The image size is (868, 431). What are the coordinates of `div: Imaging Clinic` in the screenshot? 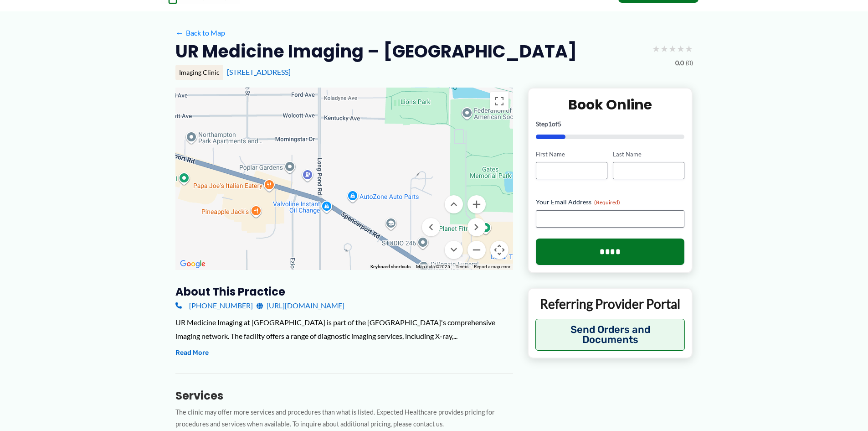 It's located at (199, 72).